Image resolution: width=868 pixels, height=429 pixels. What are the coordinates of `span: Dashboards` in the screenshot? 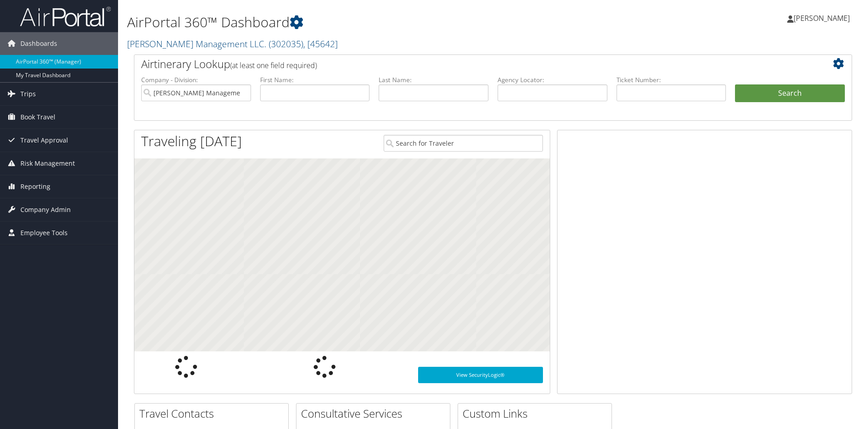 It's located at (39, 44).